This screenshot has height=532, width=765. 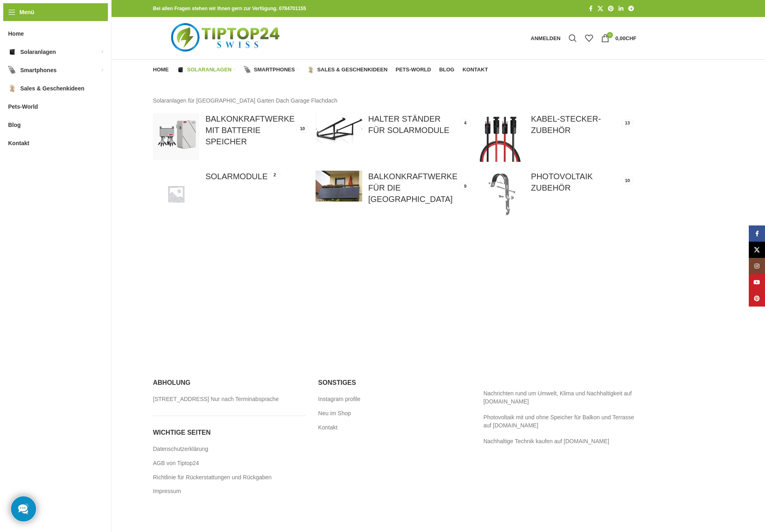 I want to click on div: Hauptnavigation, so click(x=320, y=70).